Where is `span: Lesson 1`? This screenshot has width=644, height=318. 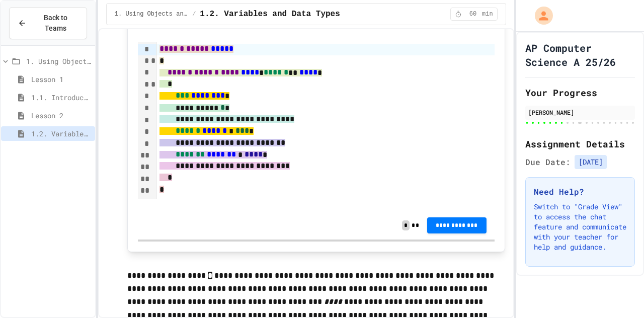
span: Lesson 1 is located at coordinates (61, 79).